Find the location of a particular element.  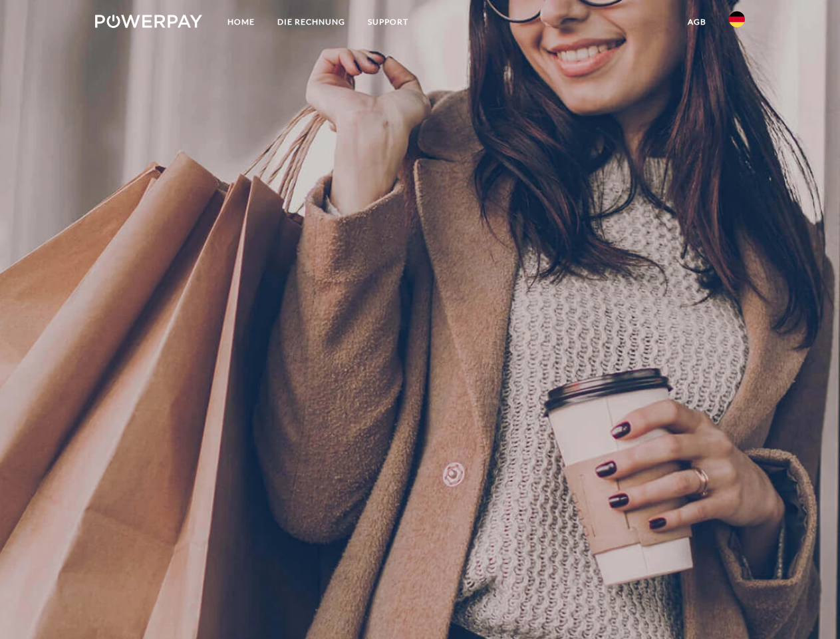

img: logo-powerpay-white.svg is located at coordinates (149, 21).